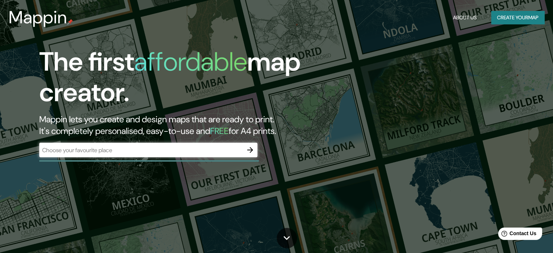 This screenshot has height=253, width=553. Describe the element at coordinates (465, 17) in the screenshot. I see `button: About Us` at that location.